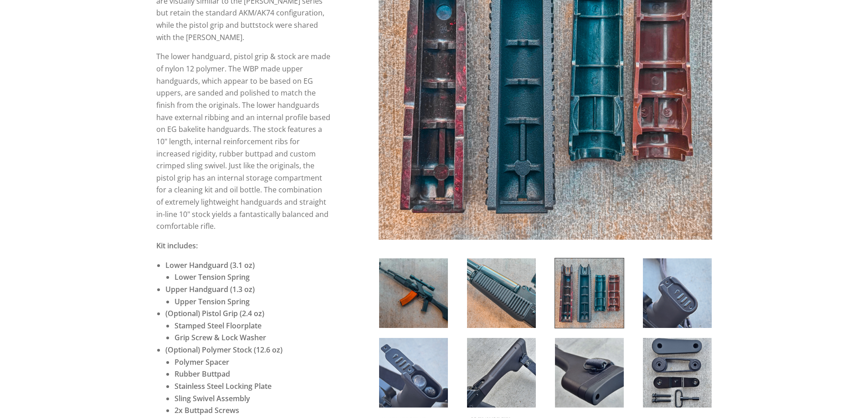 This screenshot has height=418, width=868. I want to click on strong: (Optional) Pistol Grip (2.4 oz), so click(214, 314).